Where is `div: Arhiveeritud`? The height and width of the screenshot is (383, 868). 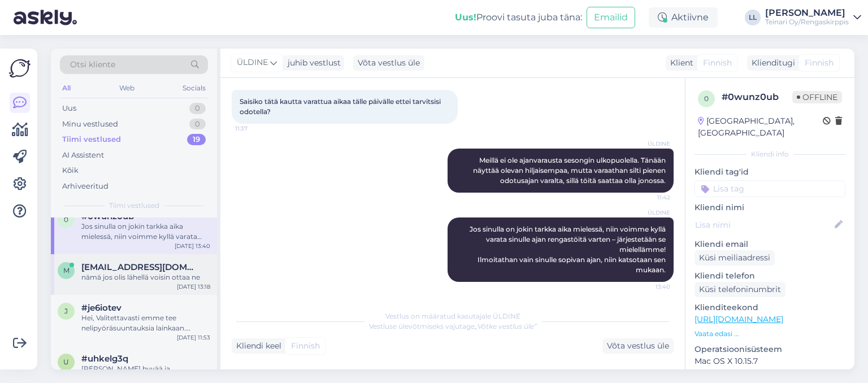 div: Arhiveeritud is located at coordinates (86, 186).